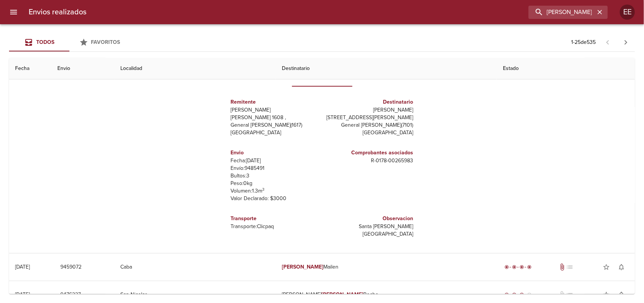 The width and height of the screenshot is (644, 303). What do you see at coordinates (57, 12) in the screenshot?
I see `h6: Envios realizados` at bounding box center [57, 12].